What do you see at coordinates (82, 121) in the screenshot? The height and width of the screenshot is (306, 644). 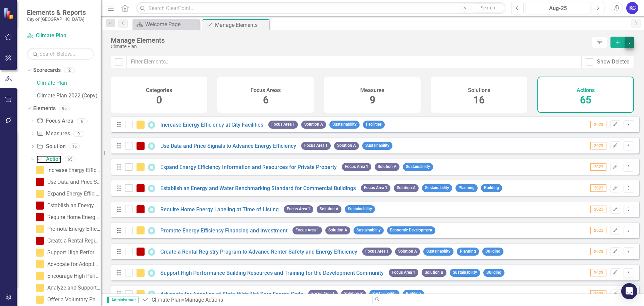 I see `div: 6` at bounding box center [82, 121].